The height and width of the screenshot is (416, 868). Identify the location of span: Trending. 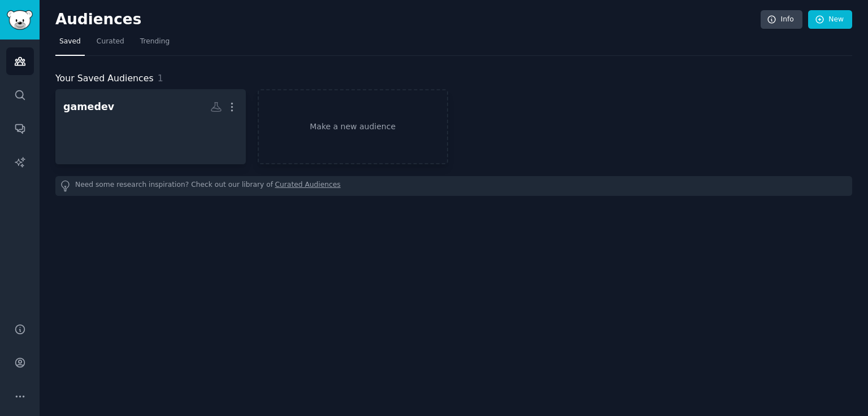
(155, 42).